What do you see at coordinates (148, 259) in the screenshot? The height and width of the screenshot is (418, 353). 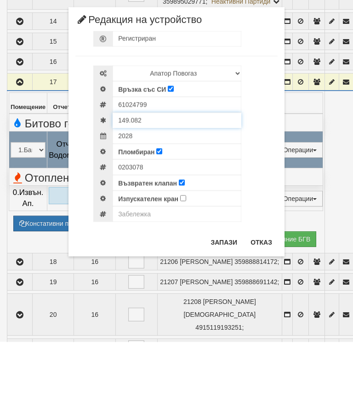 I see `label: Възвратен клапан` at bounding box center [148, 259].